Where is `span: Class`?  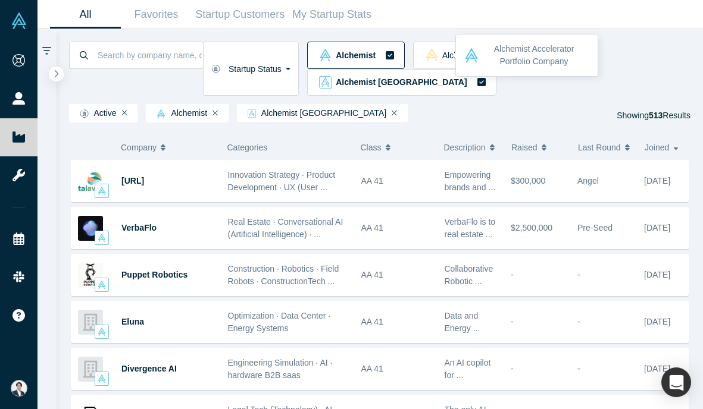 span: Class is located at coordinates (371, 148).